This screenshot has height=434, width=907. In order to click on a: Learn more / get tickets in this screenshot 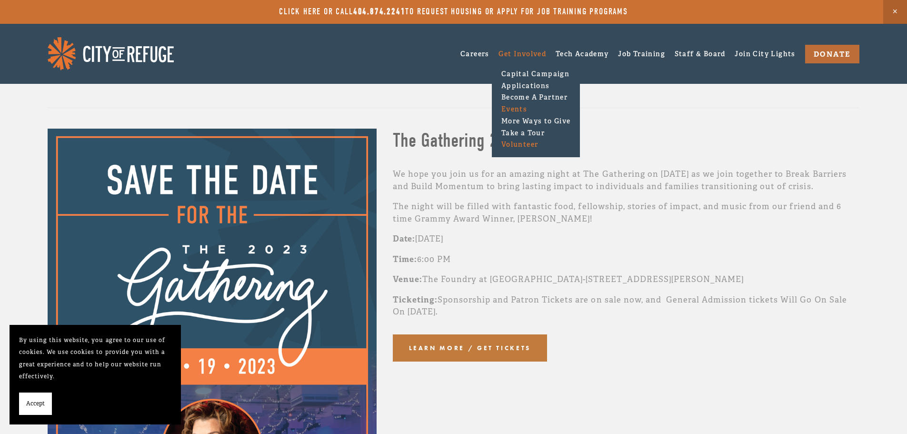, I will do `click(470, 348)`.